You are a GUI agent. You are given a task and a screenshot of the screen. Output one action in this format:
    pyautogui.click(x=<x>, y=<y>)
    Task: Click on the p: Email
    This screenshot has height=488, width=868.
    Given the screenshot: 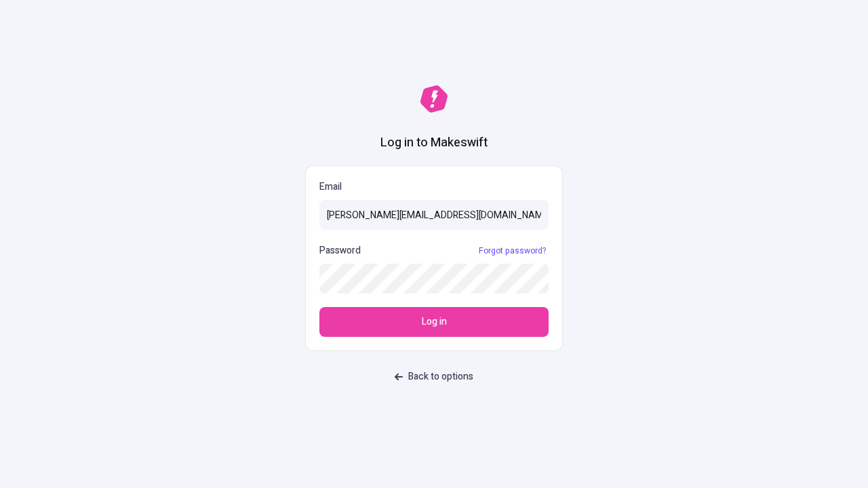 What is the action you would take?
    pyautogui.click(x=434, y=187)
    